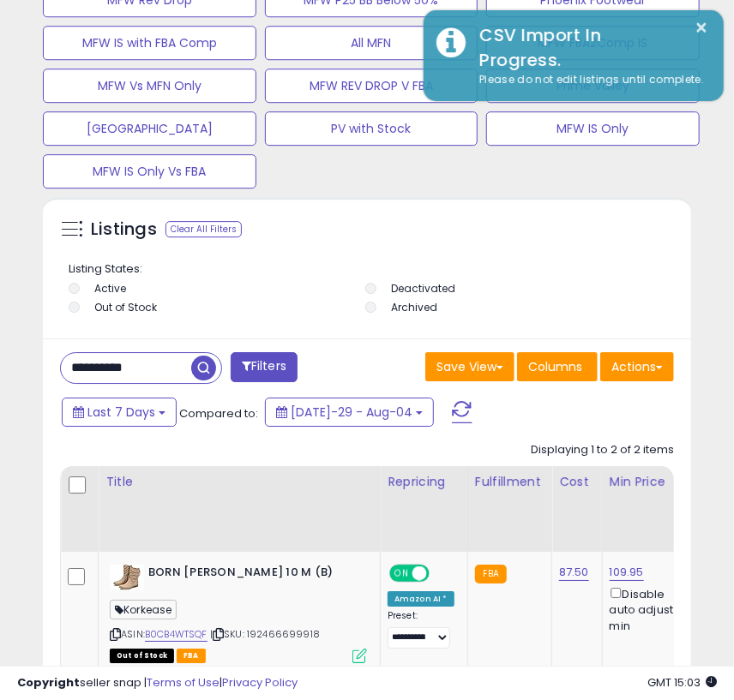  Describe the element at coordinates (126, 307) in the screenshot. I see `label: Out of Stock` at that location.